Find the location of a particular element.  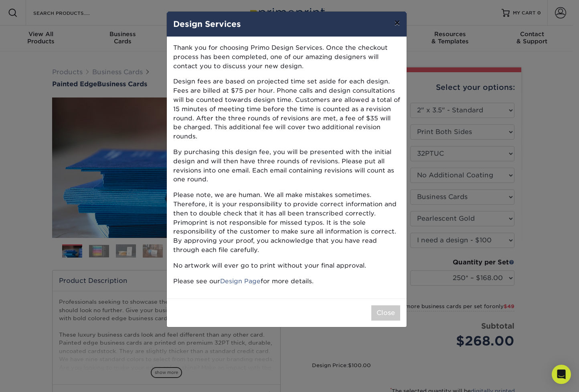

p: Thank you for choosing Primo Design Services. Once the checkout process has been completed, one o... is located at coordinates (287, 57).